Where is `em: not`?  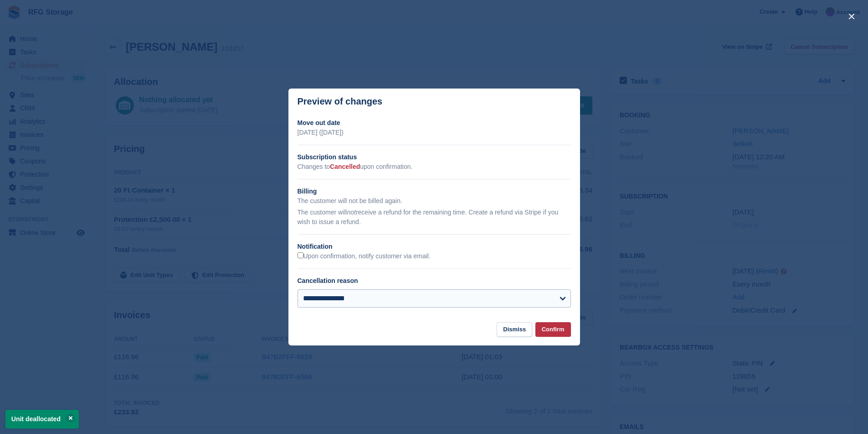
em: not is located at coordinates (351, 212).